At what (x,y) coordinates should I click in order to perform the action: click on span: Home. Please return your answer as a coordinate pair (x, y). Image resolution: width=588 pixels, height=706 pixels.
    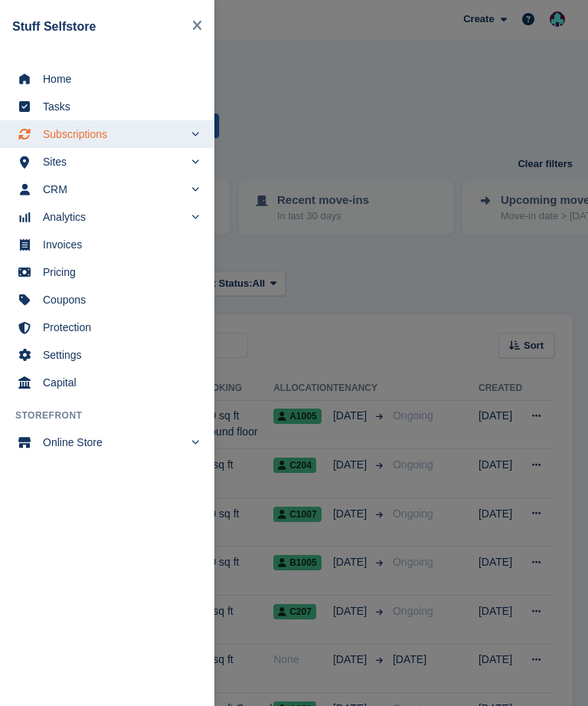
    Looking at the image, I should click on (117, 79).